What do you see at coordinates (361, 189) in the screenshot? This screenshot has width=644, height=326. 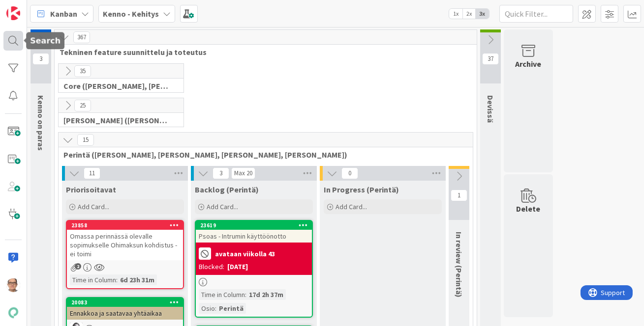 I see `span: In Progress (Perintä)` at bounding box center [361, 189].